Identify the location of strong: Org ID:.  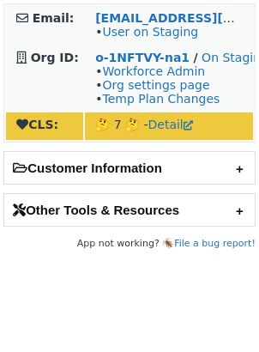
(55, 57).